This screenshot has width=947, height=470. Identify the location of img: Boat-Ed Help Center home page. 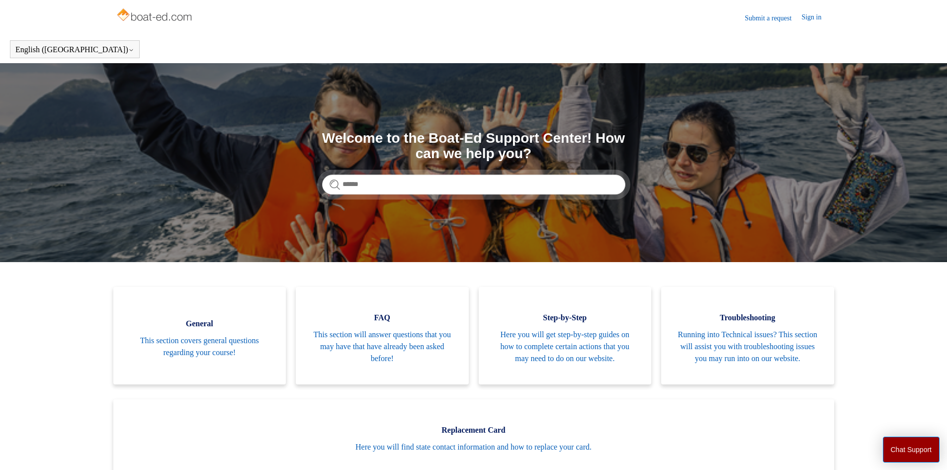
(155, 16).